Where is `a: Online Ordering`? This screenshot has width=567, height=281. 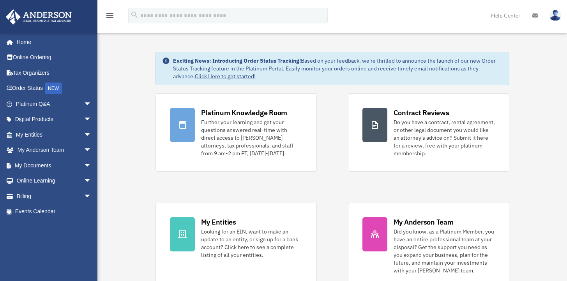 a: Online Ordering is located at coordinates (54, 58).